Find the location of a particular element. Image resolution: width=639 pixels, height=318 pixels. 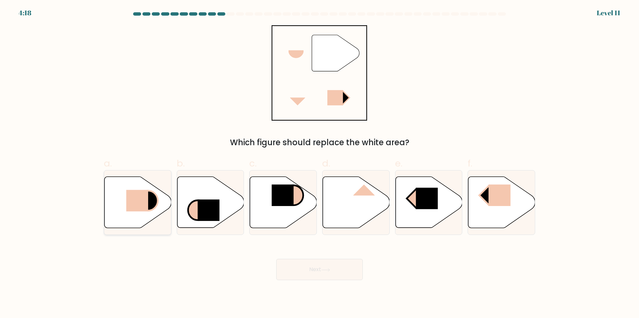

span: c. is located at coordinates (253, 163).